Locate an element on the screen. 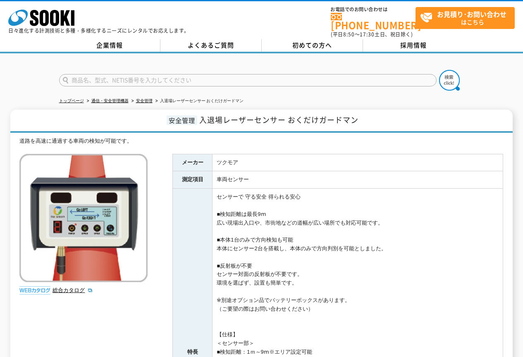 The width and height of the screenshot is (523, 357). strong: お見積り･お問い合わせ is located at coordinates (471, 14).